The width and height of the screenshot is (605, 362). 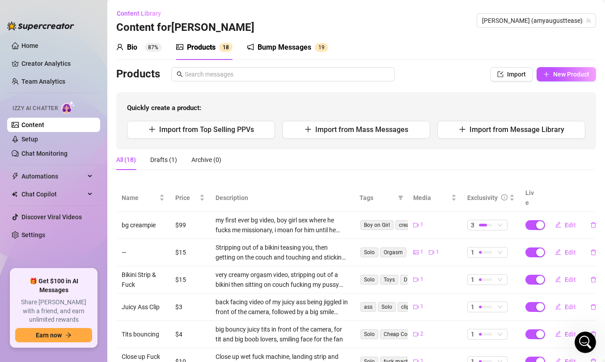 What do you see at coordinates (53, 194) in the screenshot?
I see `span: Chat Copilot` at bounding box center [53, 194].